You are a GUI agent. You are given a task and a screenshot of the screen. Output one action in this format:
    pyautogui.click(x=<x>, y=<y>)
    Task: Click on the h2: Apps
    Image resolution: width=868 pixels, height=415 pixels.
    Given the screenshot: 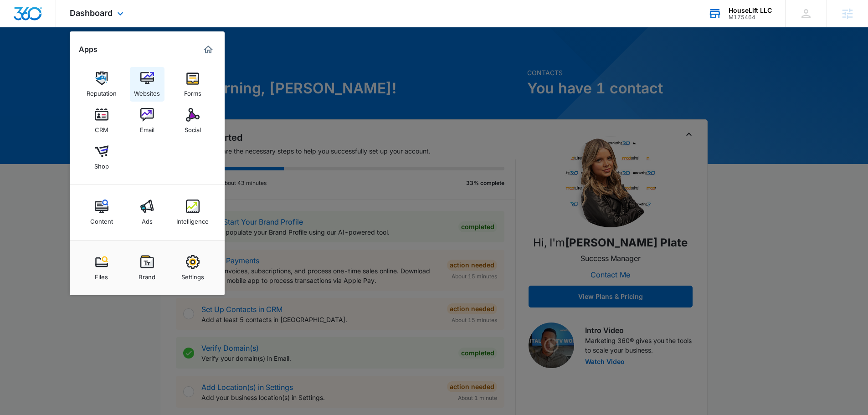 What is the action you would take?
    pyautogui.click(x=88, y=49)
    